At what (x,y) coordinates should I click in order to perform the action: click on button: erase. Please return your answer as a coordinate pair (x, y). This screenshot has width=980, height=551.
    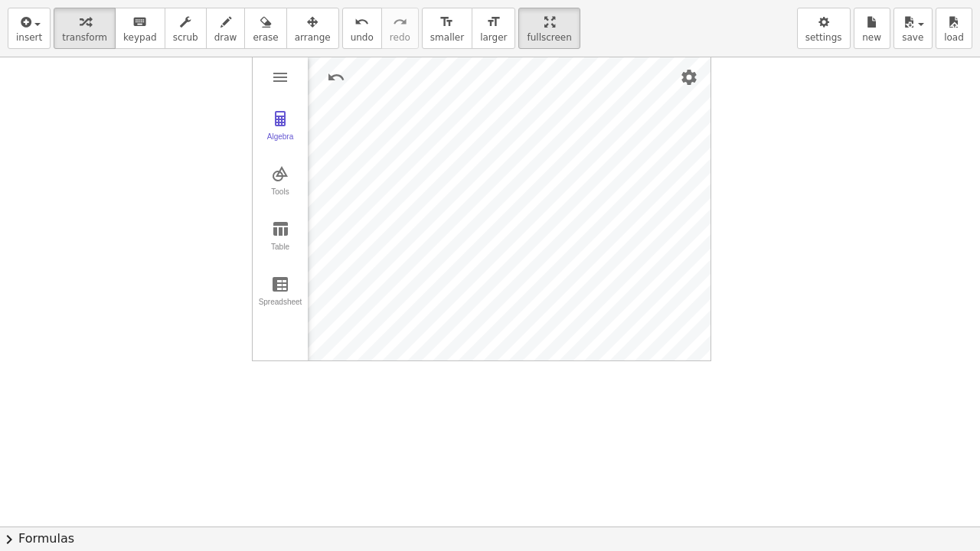
    Looking at the image, I should click on (265, 28).